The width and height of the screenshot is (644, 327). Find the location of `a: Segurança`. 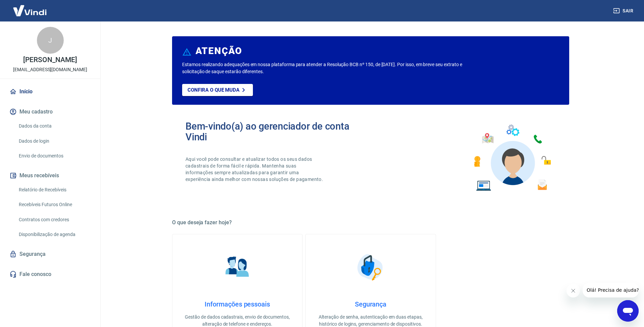

a: Segurança is located at coordinates (50, 254).